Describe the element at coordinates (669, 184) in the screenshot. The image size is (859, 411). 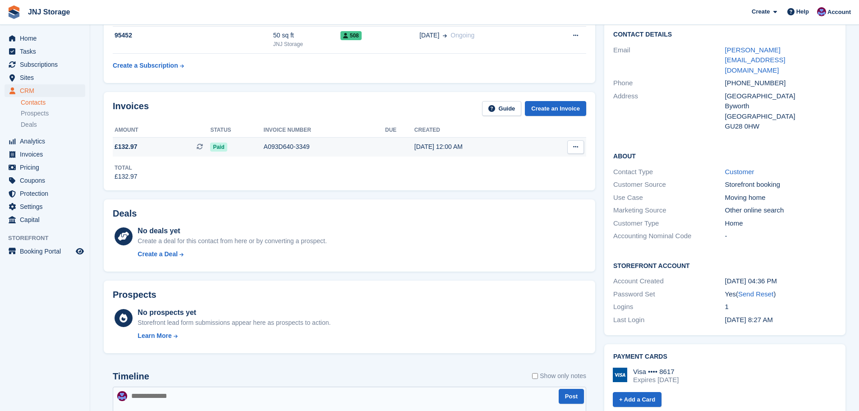
I see `div: Customer Source` at that location.